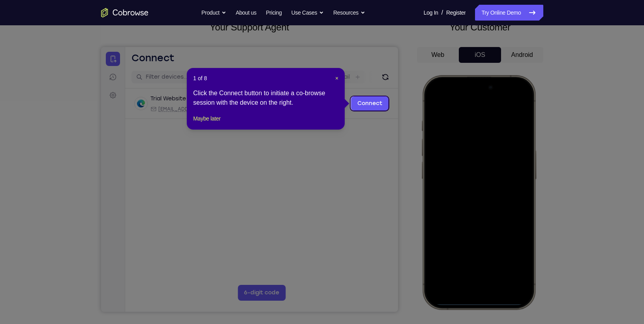 Image resolution: width=644 pixels, height=324 pixels. Describe the element at coordinates (431, 12) in the screenshot. I see `a: Log In` at that location.